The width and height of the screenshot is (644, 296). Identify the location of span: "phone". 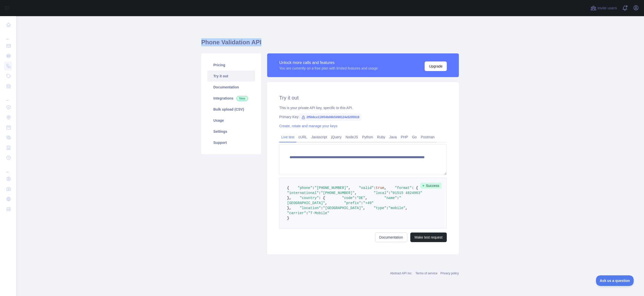
(305, 188).